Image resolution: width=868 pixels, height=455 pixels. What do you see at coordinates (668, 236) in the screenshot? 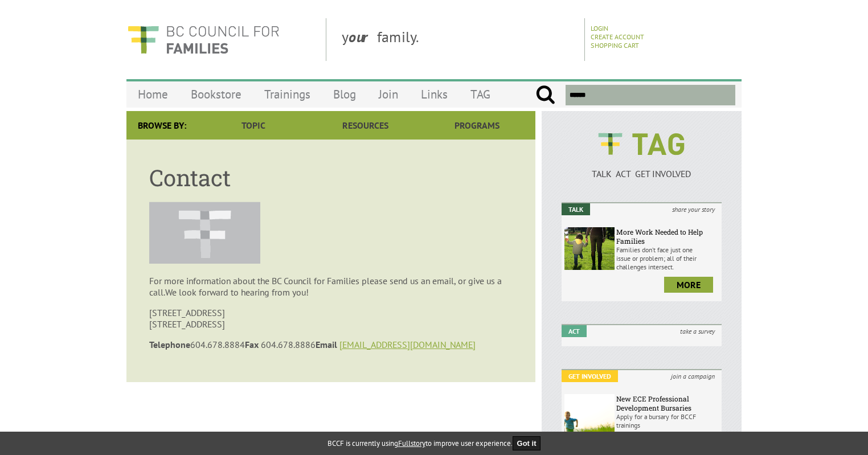
I see `h6: More Work Needed to Help Families` at bounding box center [668, 236].